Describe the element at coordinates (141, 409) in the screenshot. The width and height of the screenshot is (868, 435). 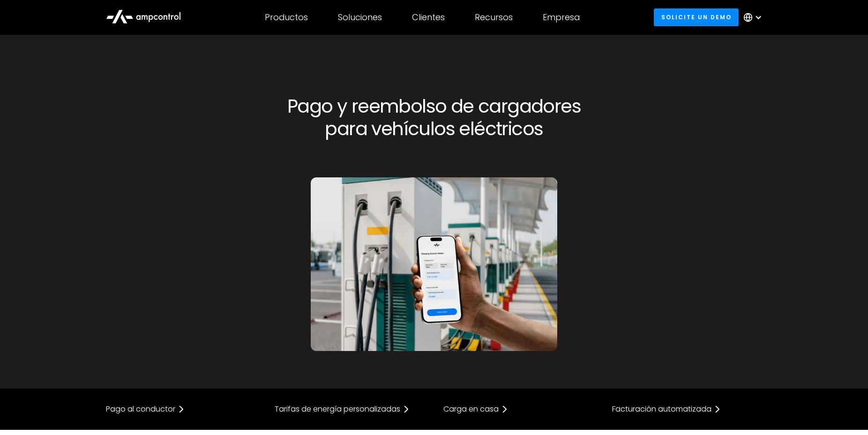
I see `div: Pago al conductor` at that location.